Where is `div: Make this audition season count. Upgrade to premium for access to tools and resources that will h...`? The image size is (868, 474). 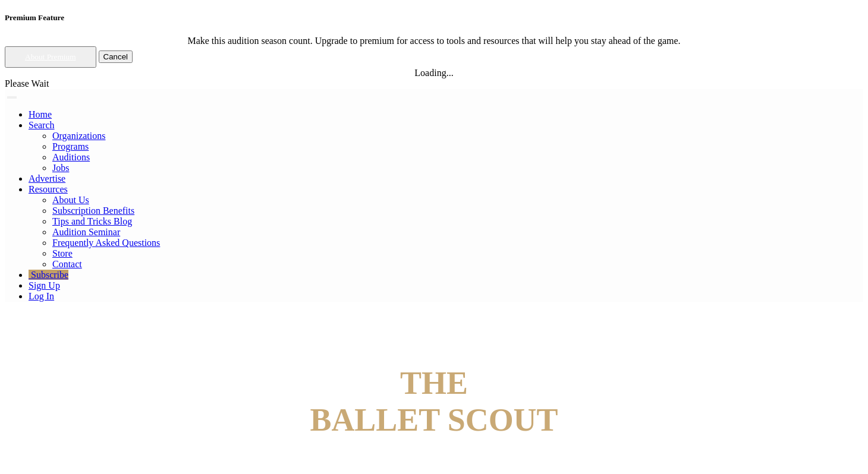
div: Make this audition season count. Upgrade to premium for access to tools and resources that will h... is located at coordinates (434, 41).